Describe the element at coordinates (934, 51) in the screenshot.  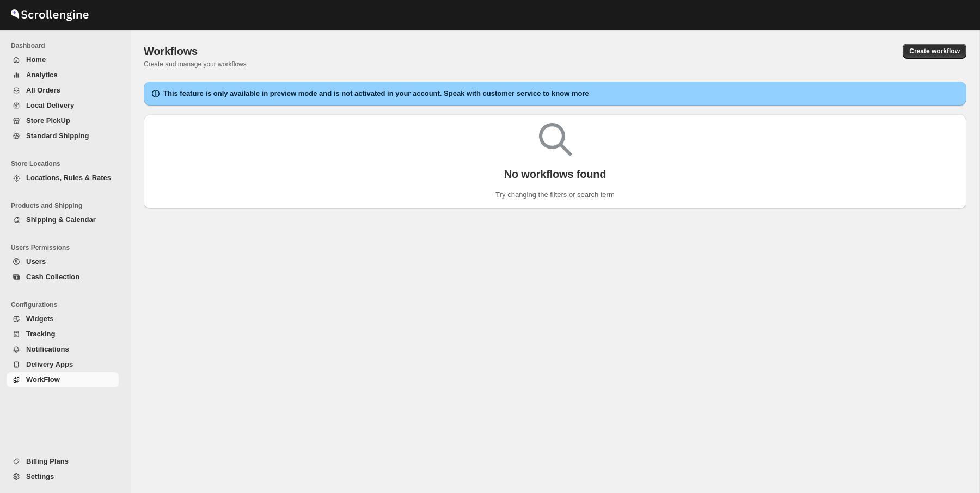
I see `button: Create workflow` at that location.